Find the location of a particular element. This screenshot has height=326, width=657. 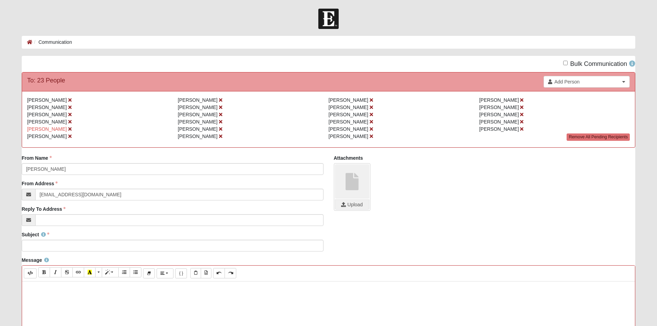

button: Italic (CTRL+I) is located at coordinates (56, 272).